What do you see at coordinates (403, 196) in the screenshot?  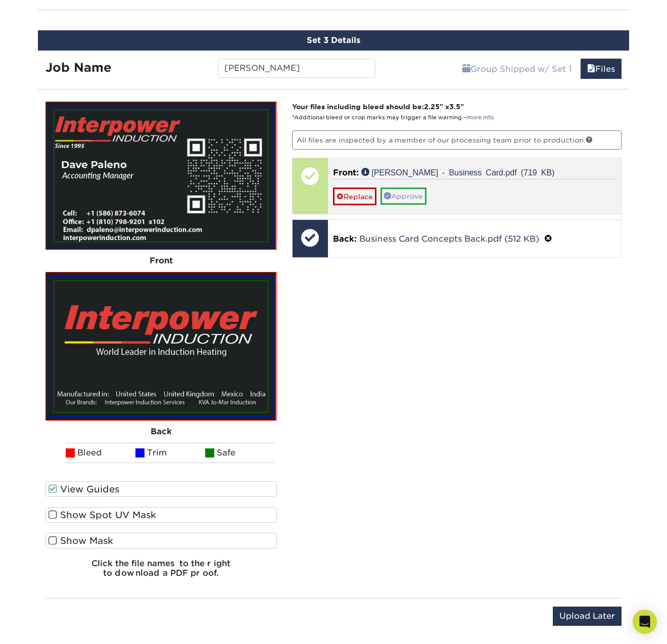 I see `a: Approve` at bounding box center [403, 196].